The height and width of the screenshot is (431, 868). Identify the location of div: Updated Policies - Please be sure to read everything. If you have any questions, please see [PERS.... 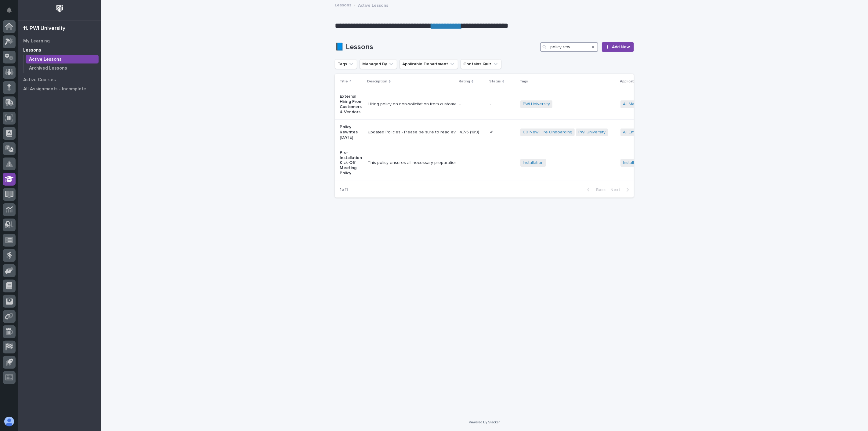
(411, 132).